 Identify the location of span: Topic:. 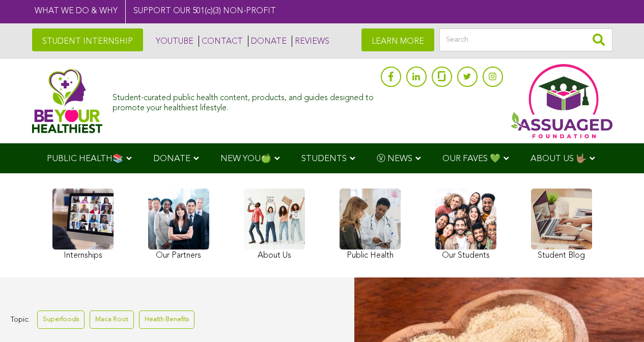
(20, 320).